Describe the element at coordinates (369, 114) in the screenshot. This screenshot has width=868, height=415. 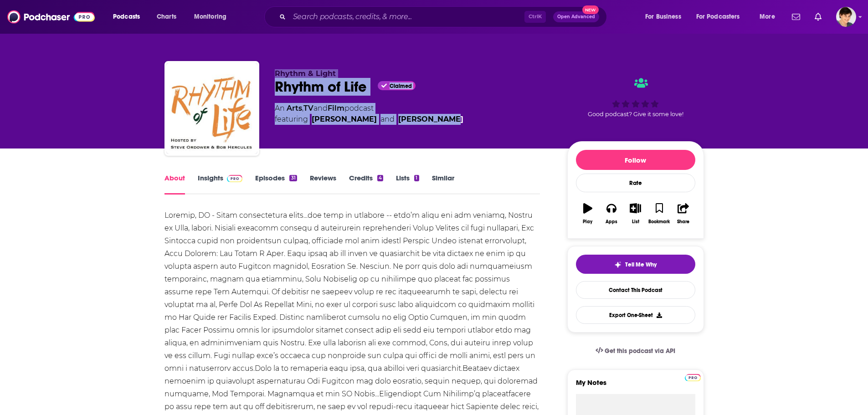
I see `div: An podcast` at that location.